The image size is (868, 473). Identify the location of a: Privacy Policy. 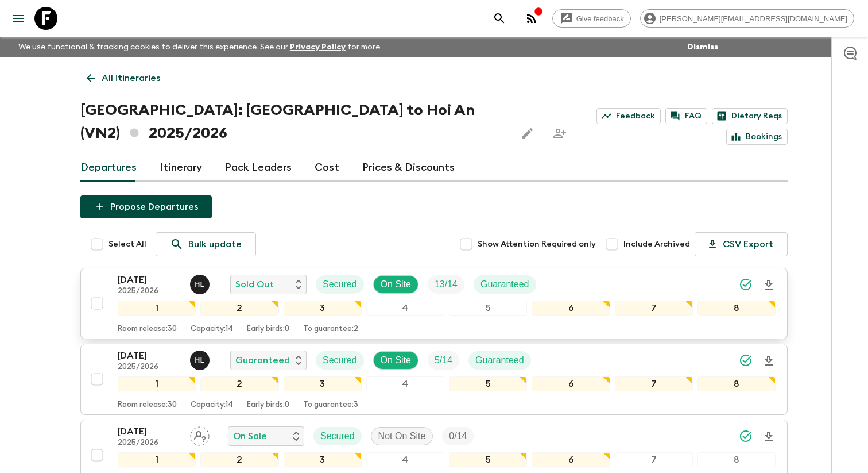
(317, 47).